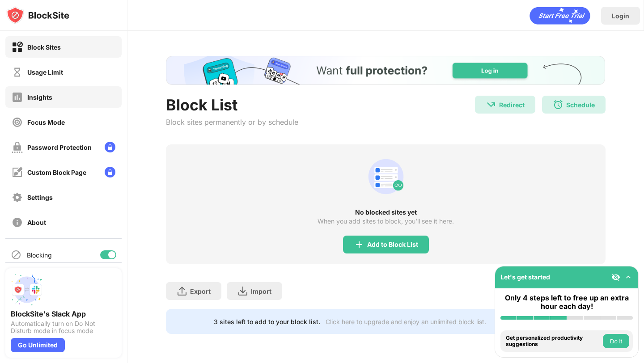 The image size is (644, 363). What do you see at coordinates (628, 277) in the screenshot?
I see `img: omni-setup-toggle.svg` at bounding box center [628, 277].